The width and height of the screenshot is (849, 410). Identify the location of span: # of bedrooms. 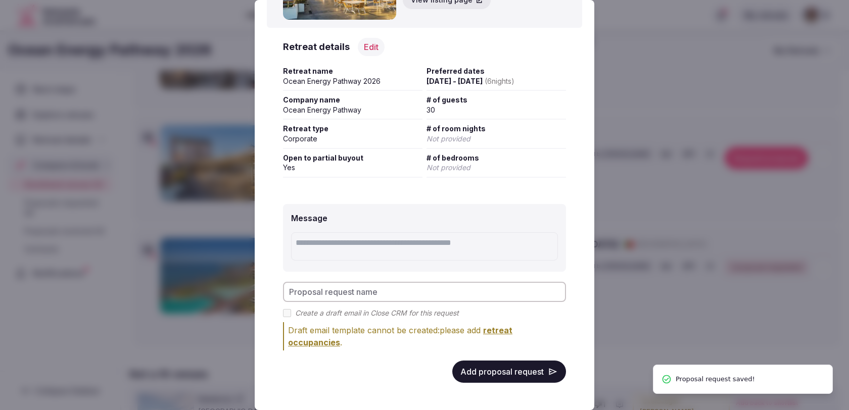
(496, 158).